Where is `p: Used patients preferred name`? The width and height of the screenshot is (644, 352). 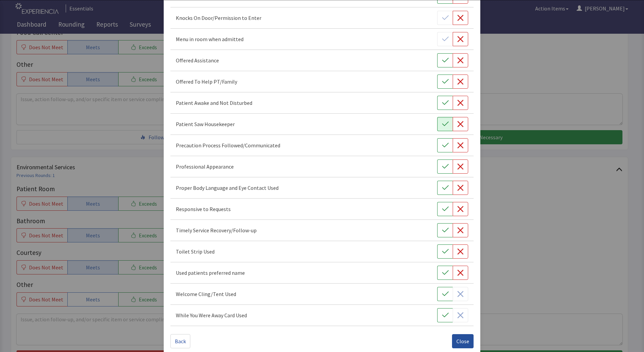 p: Used patients preferred name is located at coordinates (210, 273).